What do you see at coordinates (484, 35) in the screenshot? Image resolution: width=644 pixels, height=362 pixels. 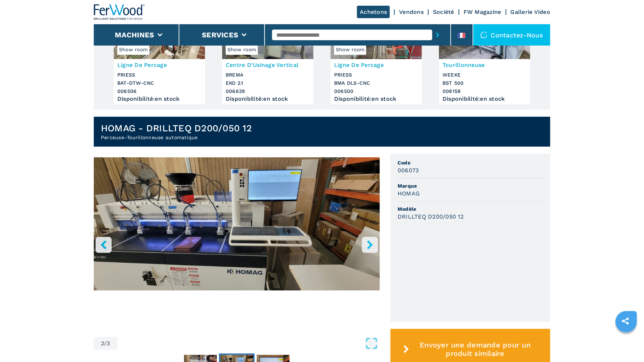 I see `img: Contactez-nous` at bounding box center [484, 35].